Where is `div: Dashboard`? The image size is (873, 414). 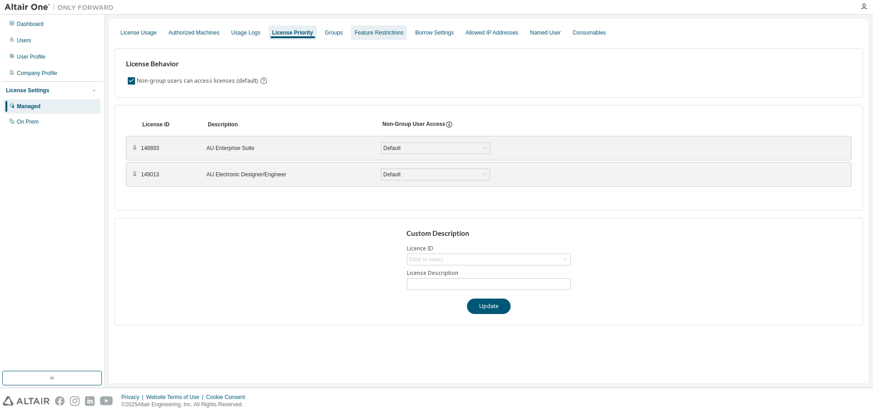
div: Dashboard is located at coordinates (30, 24).